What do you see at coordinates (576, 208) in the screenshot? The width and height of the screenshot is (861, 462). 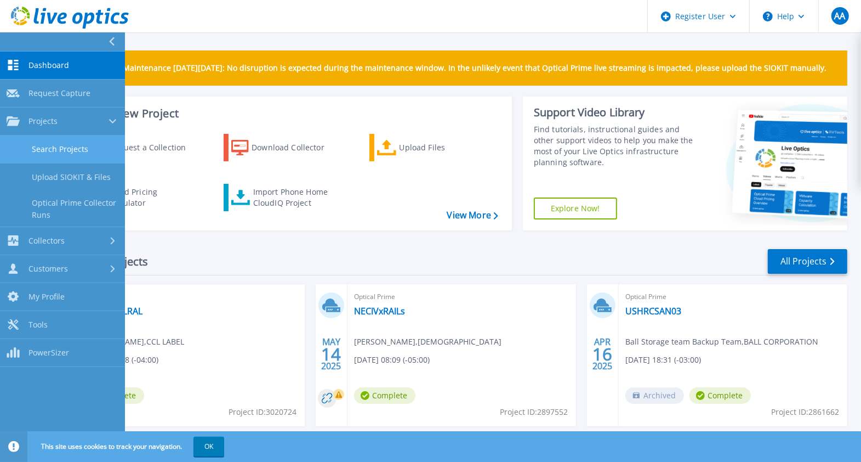 I see `a: Explore Now!` at bounding box center [576, 208].